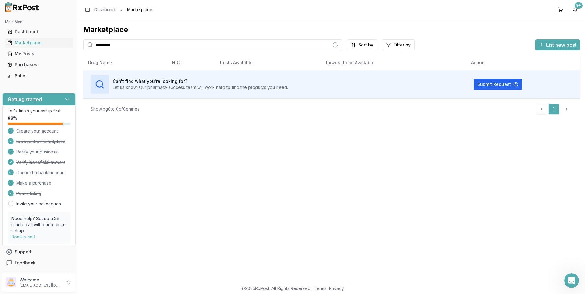 The width and height of the screenshot is (585, 294). What do you see at coordinates (25, 263) in the screenshot?
I see `span: Feedback` at bounding box center [25, 263].